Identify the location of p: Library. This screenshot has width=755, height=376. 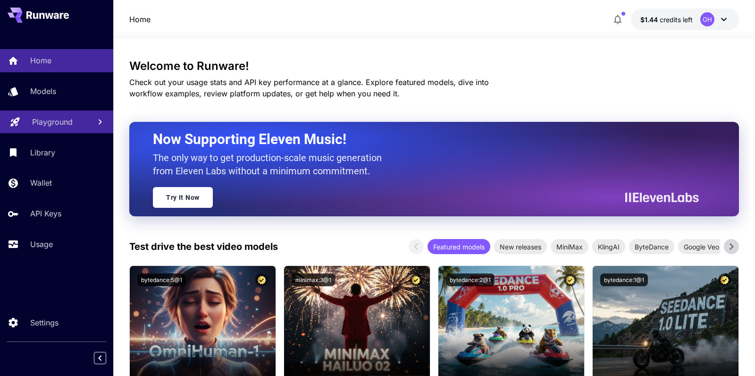
(42, 153).